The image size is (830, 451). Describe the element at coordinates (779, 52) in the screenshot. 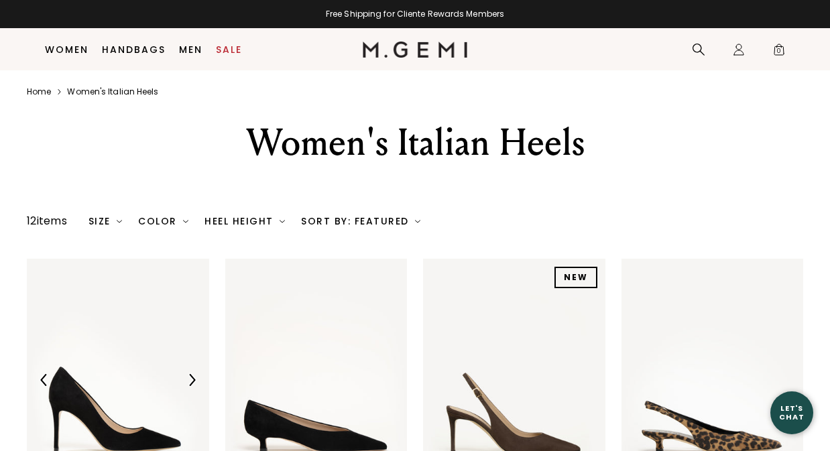

I see `span: 0` at that location.